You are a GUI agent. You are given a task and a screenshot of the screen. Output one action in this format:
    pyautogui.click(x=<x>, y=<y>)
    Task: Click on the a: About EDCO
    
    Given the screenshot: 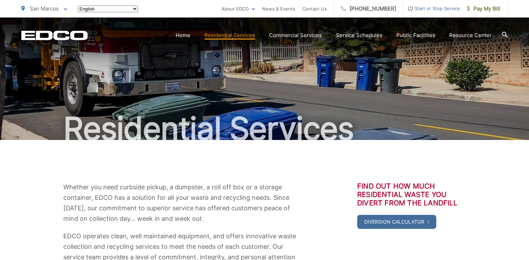 What is the action you would take?
    pyautogui.click(x=238, y=9)
    